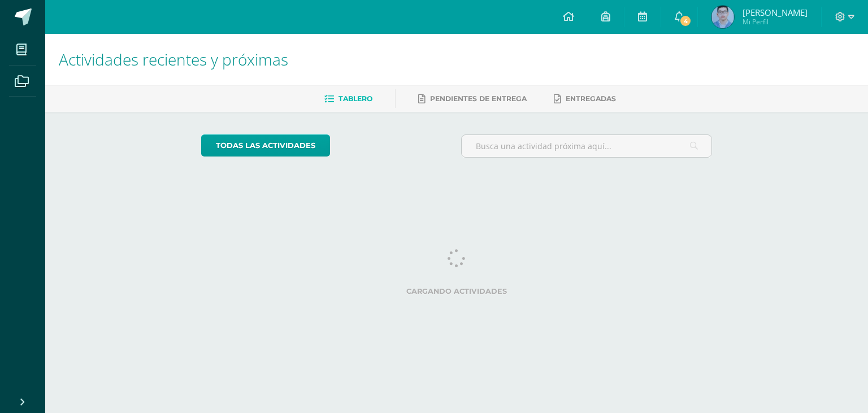 The image size is (868, 413). Describe the element at coordinates (265, 145) in the screenshot. I see `a: todas las Actividades` at that location.